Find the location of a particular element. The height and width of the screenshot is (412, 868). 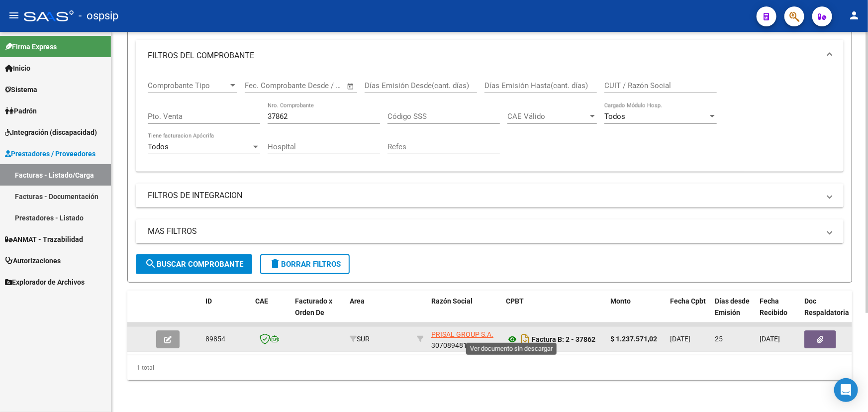

span: CPBT is located at coordinates (515, 301).